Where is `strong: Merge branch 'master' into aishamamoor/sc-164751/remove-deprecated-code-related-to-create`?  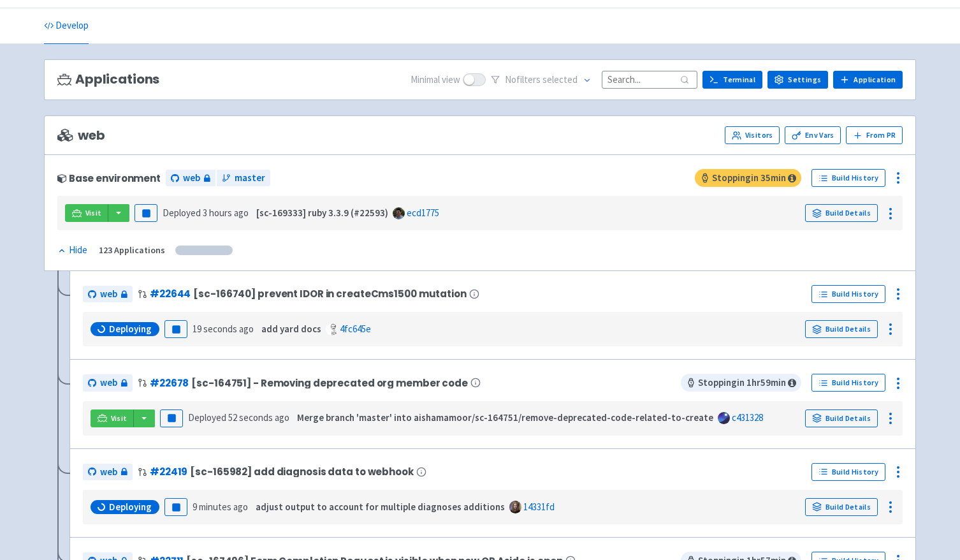 strong: Merge branch 'master' into aishamamoor/sc-164751/remove-deprecated-code-related-to-create is located at coordinates (505, 417).